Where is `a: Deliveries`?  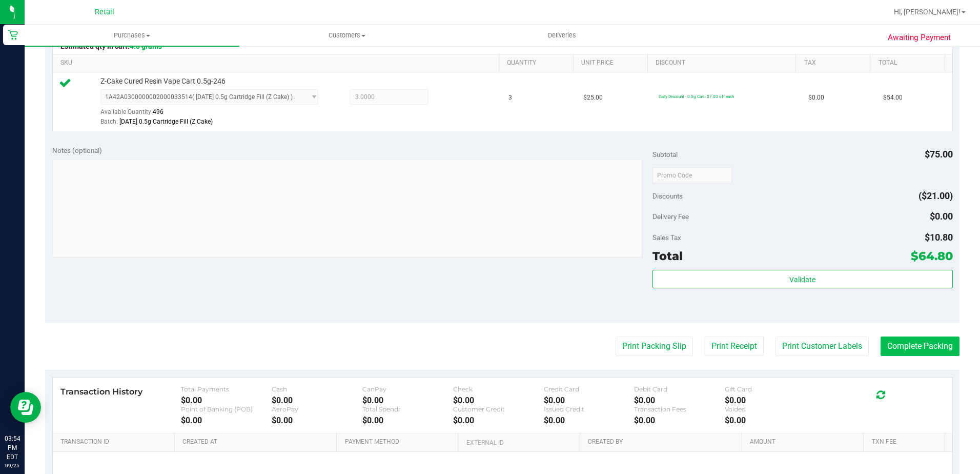 a: Deliveries is located at coordinates (562, 35).